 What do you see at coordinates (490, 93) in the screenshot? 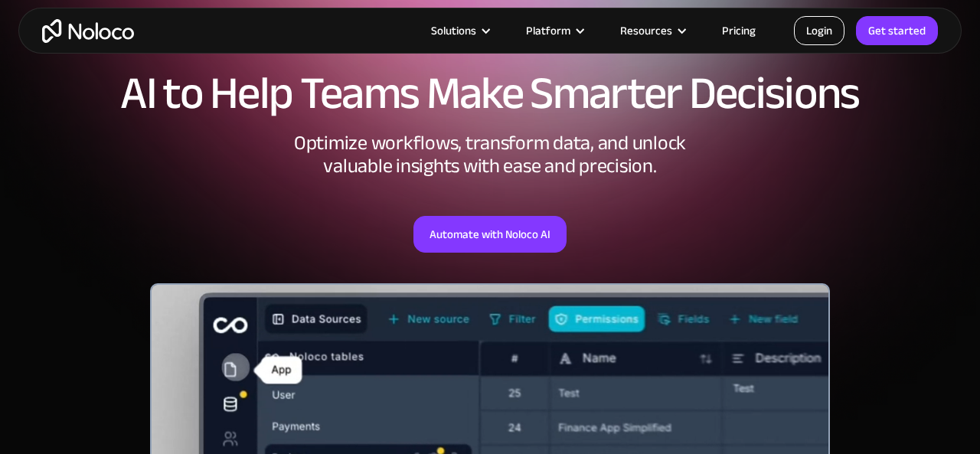
I see `h2: AI to Help Teams Make Smarter Decisions` at bounding box center [490, 93].